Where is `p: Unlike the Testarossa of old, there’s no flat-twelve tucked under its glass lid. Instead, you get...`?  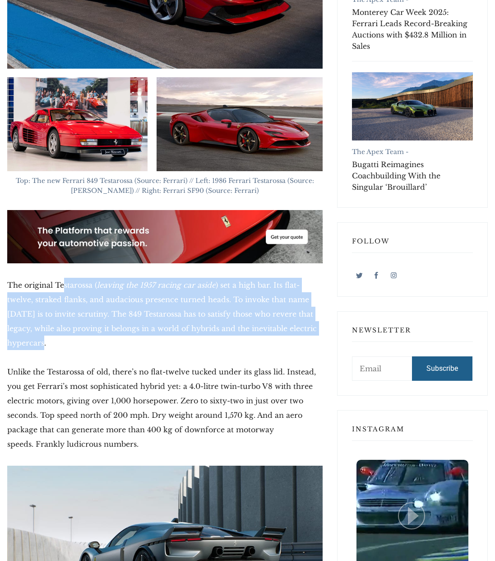 p: Unlike the Testarossa of old, there’s no flat-twelve tucked under its glass lid. Instead, you get... is located at coordinates (165, 408).